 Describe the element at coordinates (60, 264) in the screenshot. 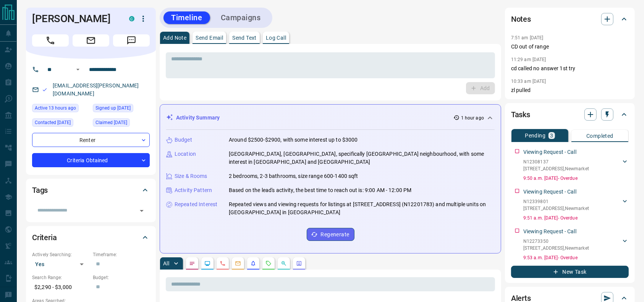

I see `div: Yes` at that location.